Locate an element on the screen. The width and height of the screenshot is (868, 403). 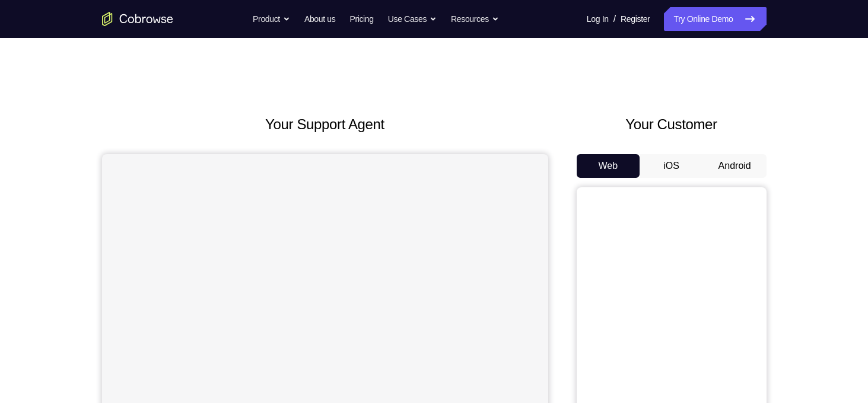
button: Resources is located at coordinates (475, 19).